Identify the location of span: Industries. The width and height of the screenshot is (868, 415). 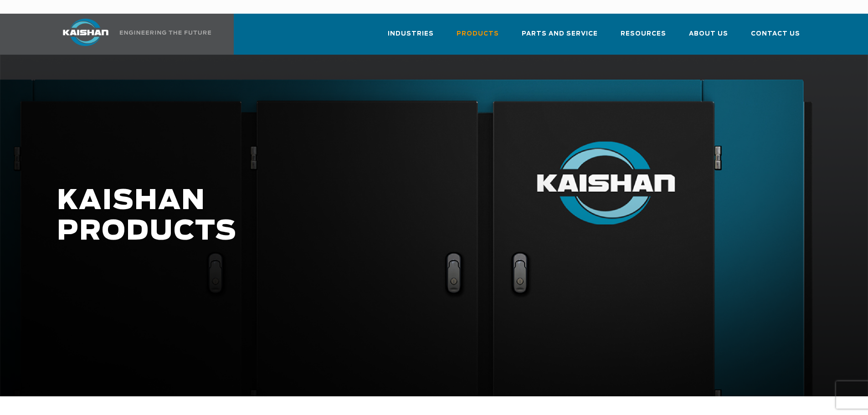
(411, 33).